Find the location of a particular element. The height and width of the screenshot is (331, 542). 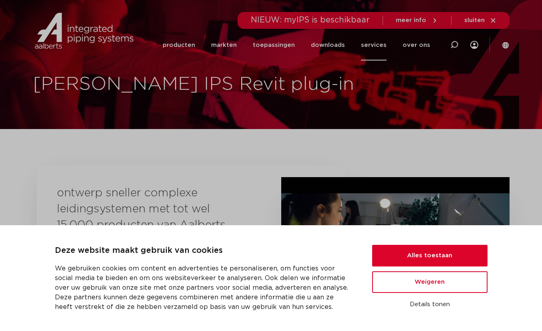

a: downloads is located at coordinates (328, 45).